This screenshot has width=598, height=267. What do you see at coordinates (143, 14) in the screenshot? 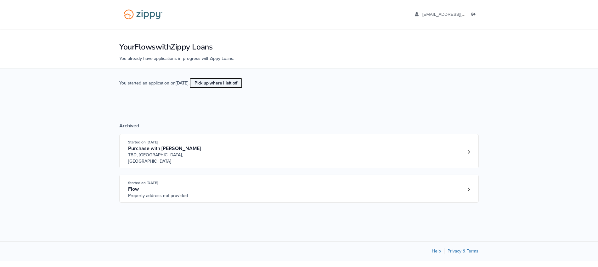
I see `img: Logo` at bounding box center [143, 14].